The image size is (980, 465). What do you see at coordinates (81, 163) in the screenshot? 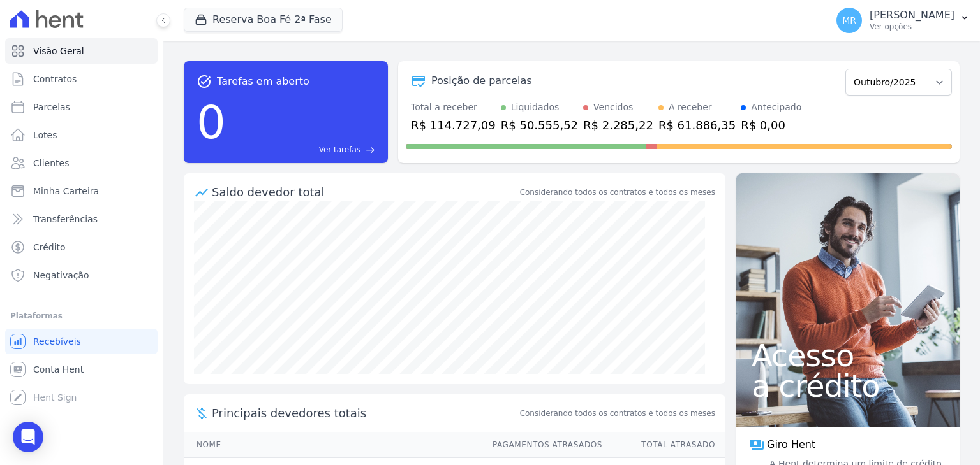
I see `a: Clientes` at bounding box center [81, 163].